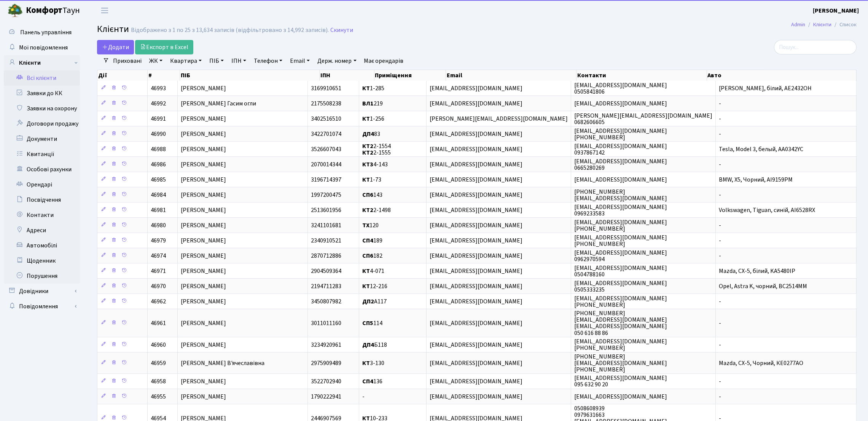 The height and width of the screenshot is (421, 868). What do you see at coordinates (347, 76) in the screenshot?
I see `th: ІПН` at bounding box center [347, 76].